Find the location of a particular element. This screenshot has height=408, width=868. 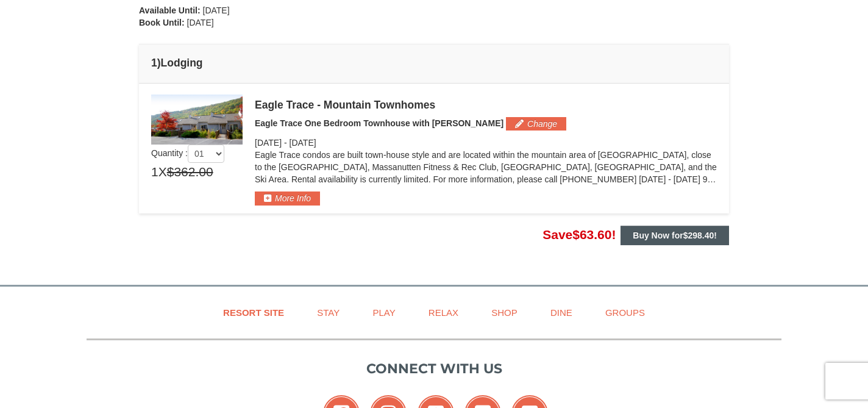

span: $63.60 is located at coordinates (592, 234).